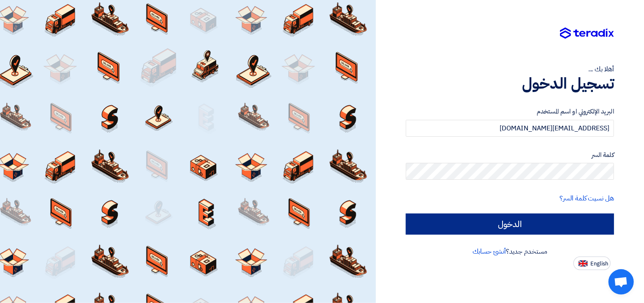 The height and width of the screenshot is (303, 644). Describe the element at coordinates (587, 198) in the screenshot. I see `a: هل نسيت كلمة السر؟` at that location.